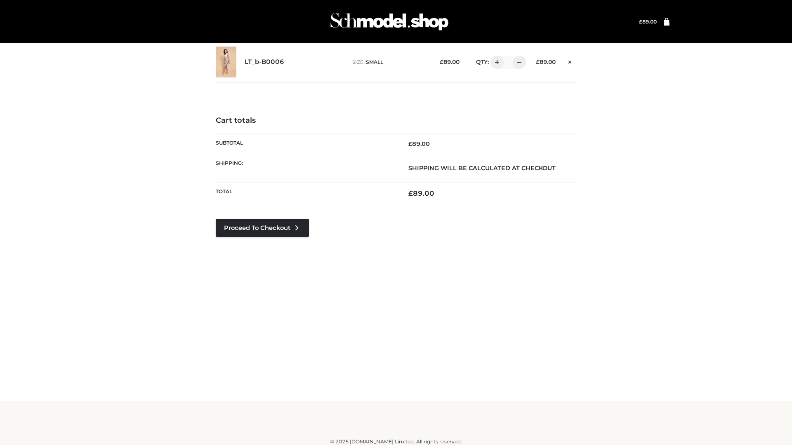 This screenshot has height=445, width=792. I want to click on img: Schmodel Admin 964, so click(389, 21).